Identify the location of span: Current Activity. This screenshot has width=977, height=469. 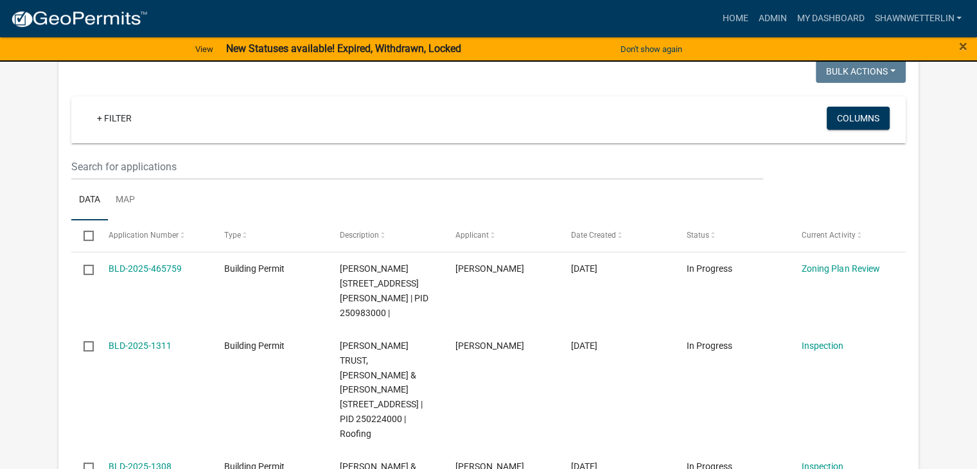
(828, 235).